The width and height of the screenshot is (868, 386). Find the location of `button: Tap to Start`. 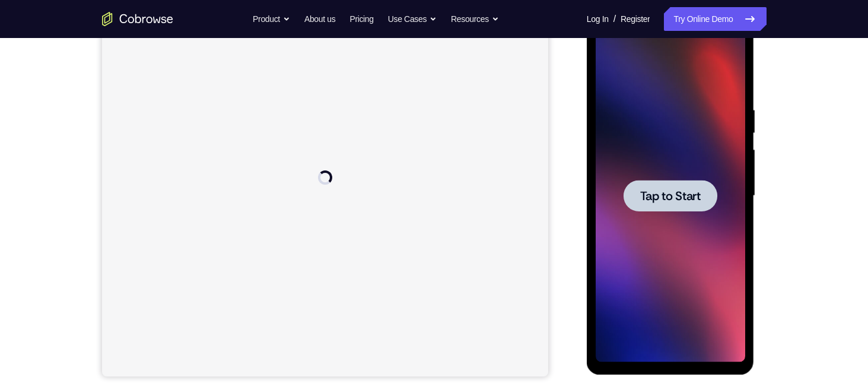

button: Tap to Start is located at coordinates (84, 174).